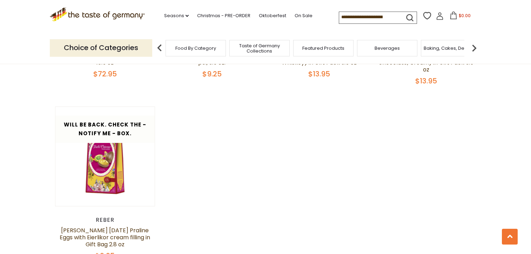 The image size is (531, 254). I want to click on a: Baking, Cakes, Desserts, so click(451, 48).